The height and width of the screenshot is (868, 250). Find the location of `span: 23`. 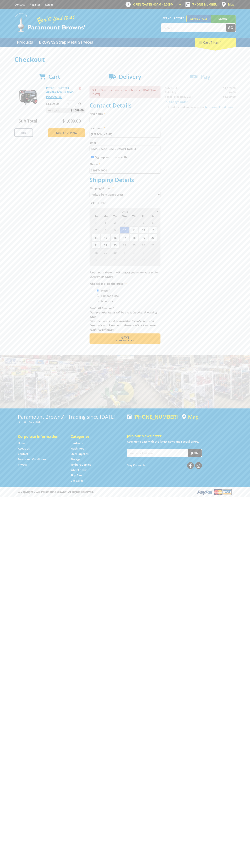

span: 23 is located at coordinates (115, 245).